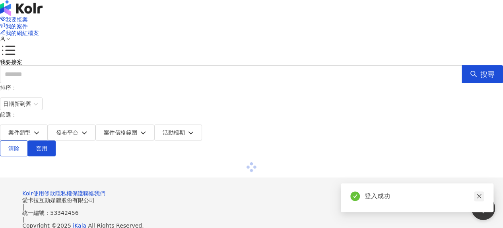  Describe the element at coordinates (479, 196) in the screenshot. I see `span: close` at that location.